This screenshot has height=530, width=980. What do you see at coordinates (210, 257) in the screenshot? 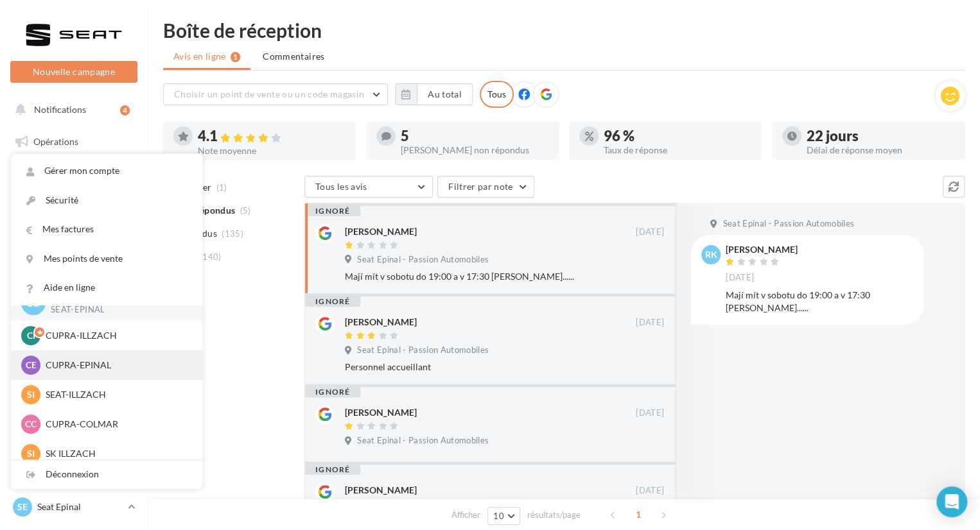
I see `span: (140)` at bounding box center [210, 257].